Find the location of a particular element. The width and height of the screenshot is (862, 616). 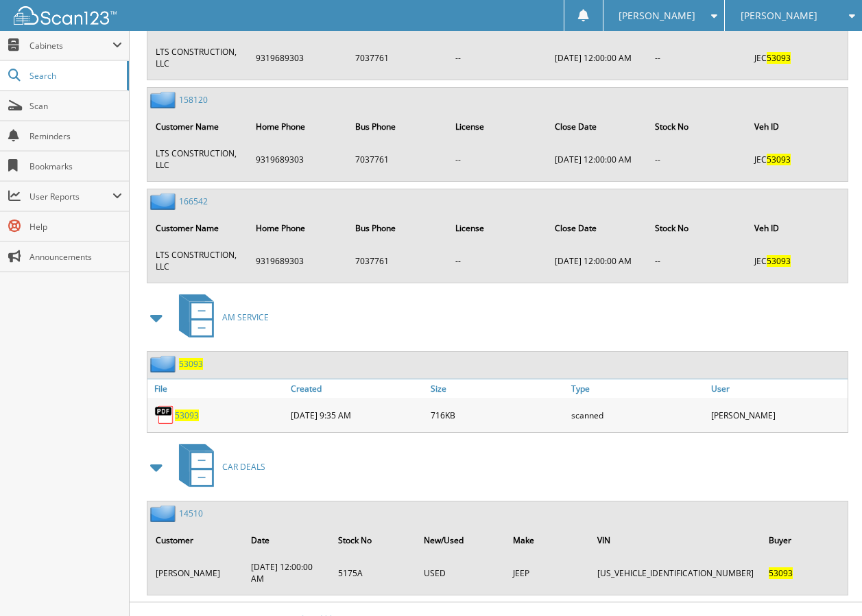

span: Bookmarks is located at coordinates (75, 166).